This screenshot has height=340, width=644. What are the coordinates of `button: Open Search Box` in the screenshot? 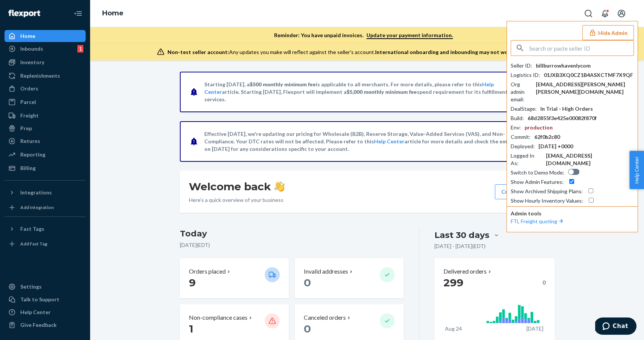 It's located at (588, 14).